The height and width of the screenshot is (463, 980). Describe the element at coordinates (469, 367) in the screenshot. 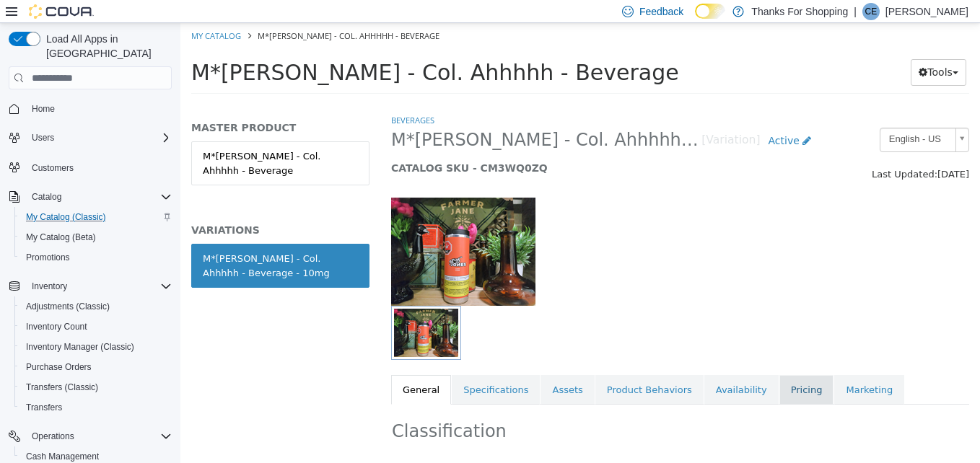

I see `a: Product Behaviors` at that location.